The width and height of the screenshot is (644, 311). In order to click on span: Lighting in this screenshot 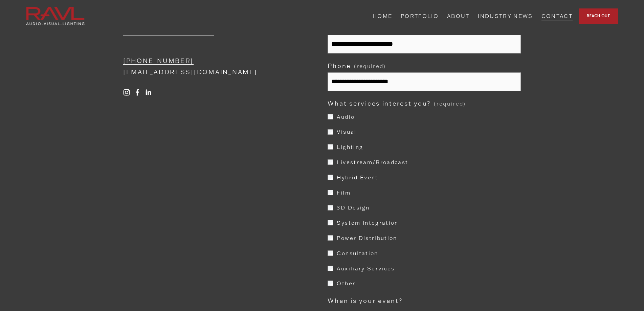, I will do `click(350, 147)`.